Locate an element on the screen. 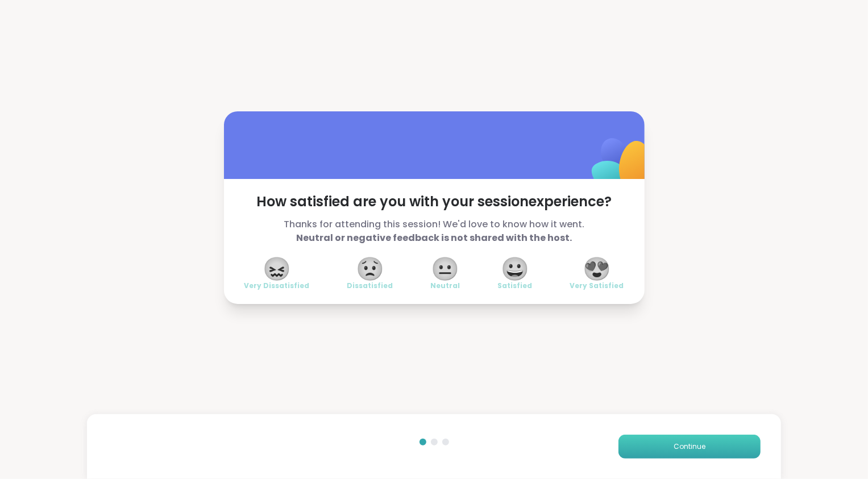  span: Thanks for attending this session! We'd love to know how it went. is located at coordinates (434, 231).